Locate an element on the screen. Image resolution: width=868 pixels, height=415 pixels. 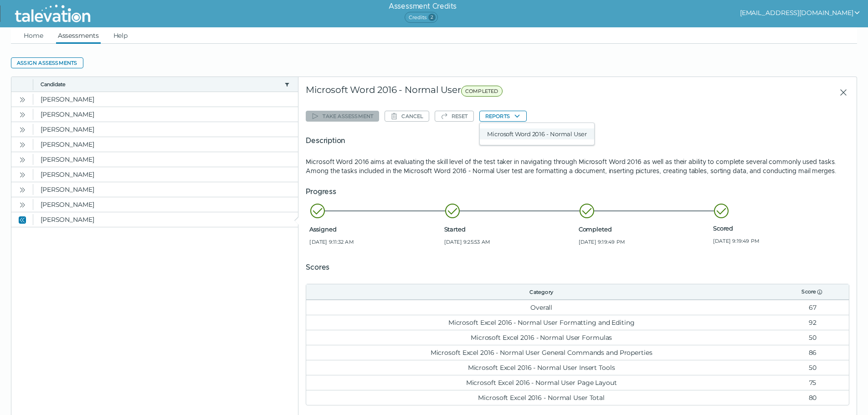
a: Assessments is located at coordinates (79, 36).